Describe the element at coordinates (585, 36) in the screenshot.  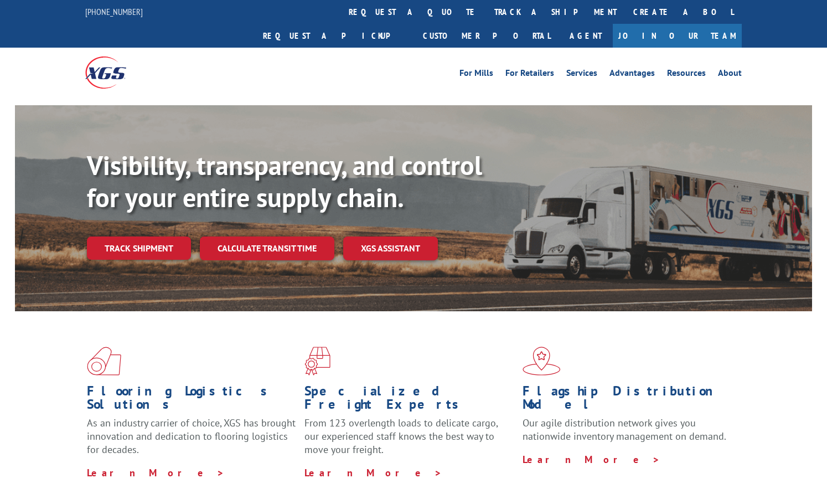
I see `a: Agent` at that location.